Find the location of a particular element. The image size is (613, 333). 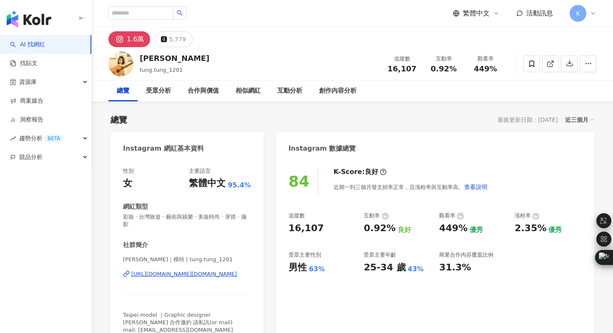

div: 16,107 is located at coordinates (306, 228).